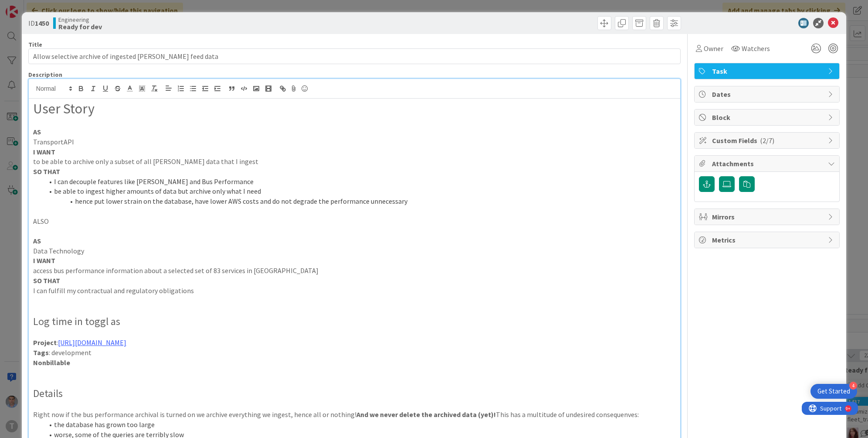  I want to click on span: Support, so click(29, 7).